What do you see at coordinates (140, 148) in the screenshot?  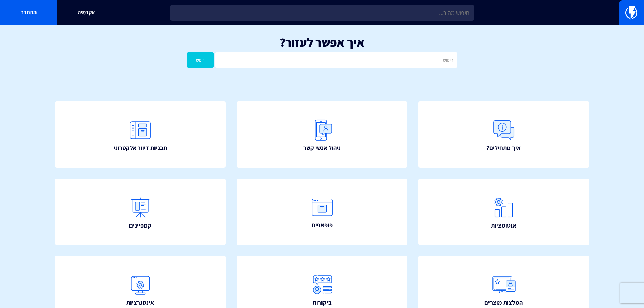 I see `span: תבניות דיוור אלקטרוני` at bounding box center [140, 148].